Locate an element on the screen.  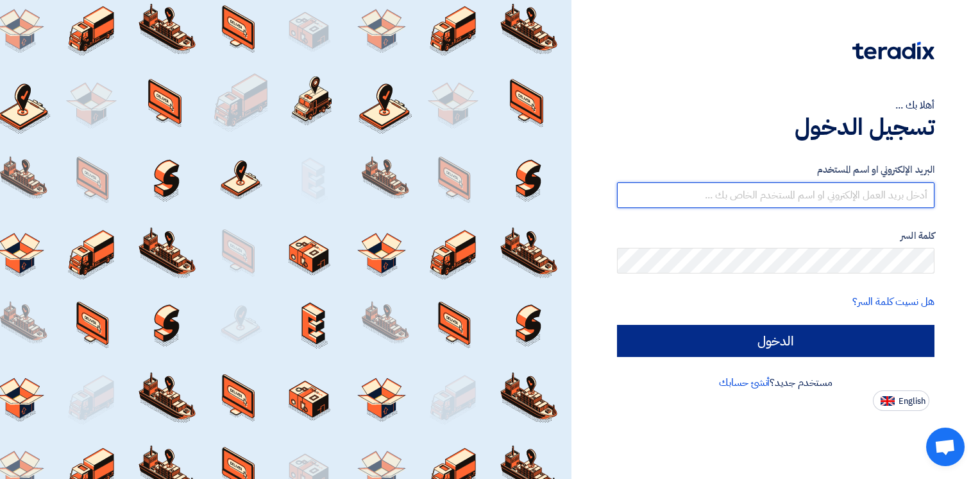
img: en-US.png is located at coordinates (887, 400).